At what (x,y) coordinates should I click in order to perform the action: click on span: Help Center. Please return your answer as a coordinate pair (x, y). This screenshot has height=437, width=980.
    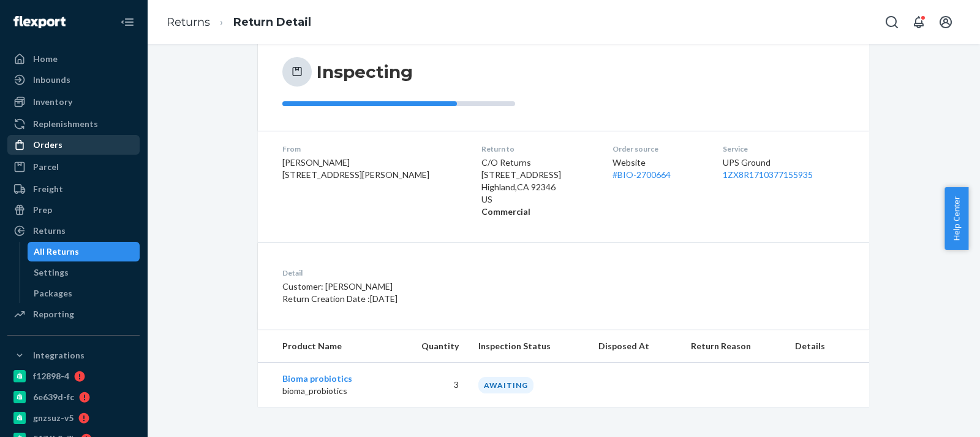
    Looking at the image, I should click on (956, 218).